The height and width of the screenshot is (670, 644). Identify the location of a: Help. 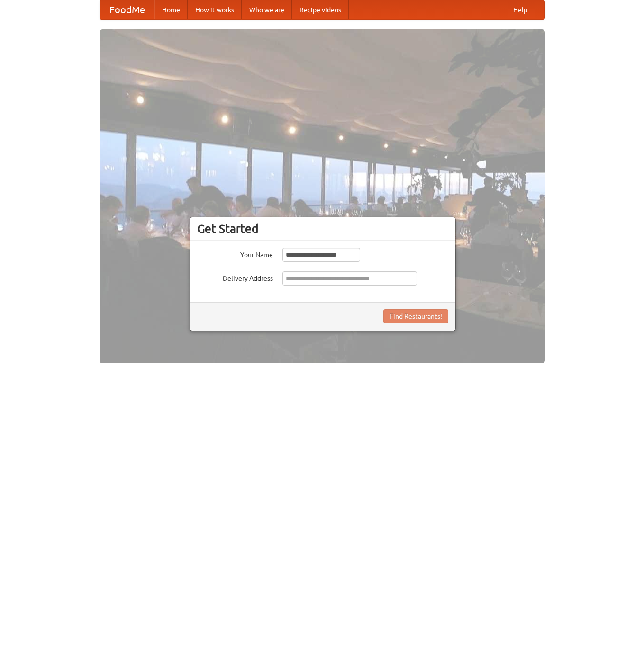
(520, 10).